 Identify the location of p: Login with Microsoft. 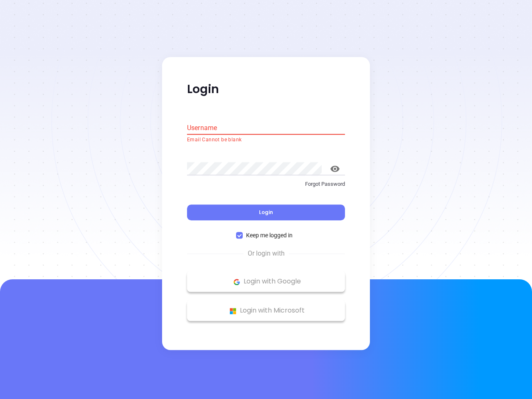
(266, 311).